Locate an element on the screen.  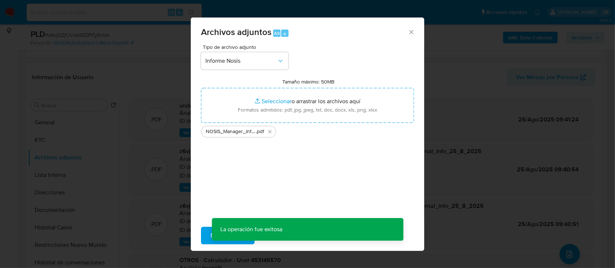
p: La operación fue exitosa is located at coordinates (252, 230).